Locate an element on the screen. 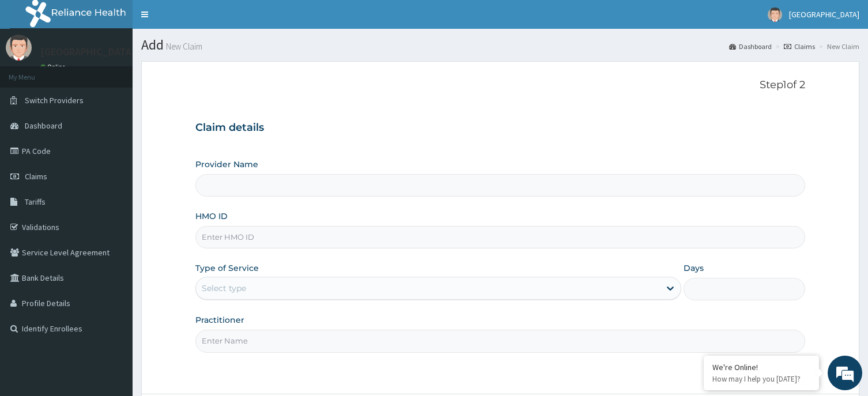 The width and height of the screenshot is (868, 396). label: Days is located at coordinates (693, 268).